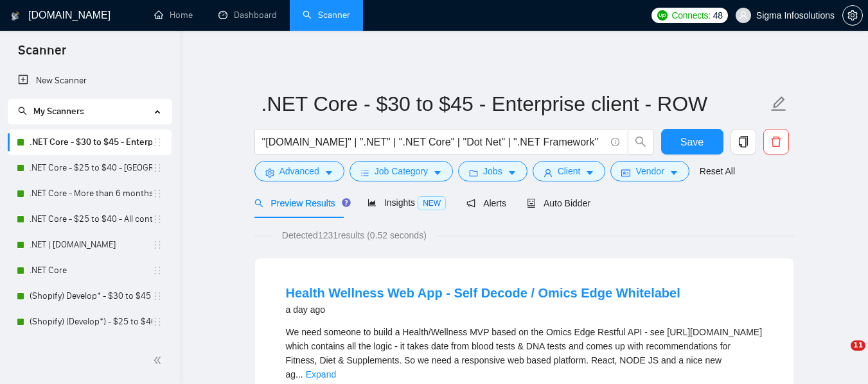  Describe the element at coordinates (91, 194) in the screenshot. I see `a: .NET Core - More than 6 months of work` at that location.